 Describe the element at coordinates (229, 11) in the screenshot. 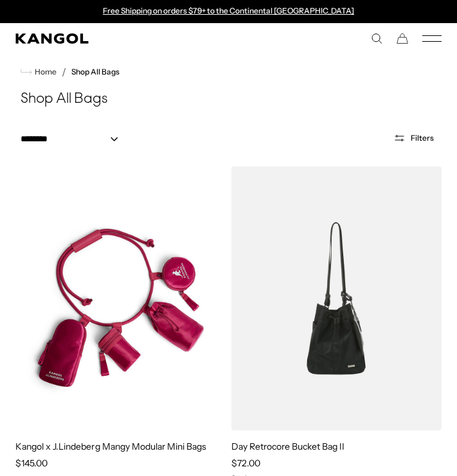

I see `div: Announcement` at that location.